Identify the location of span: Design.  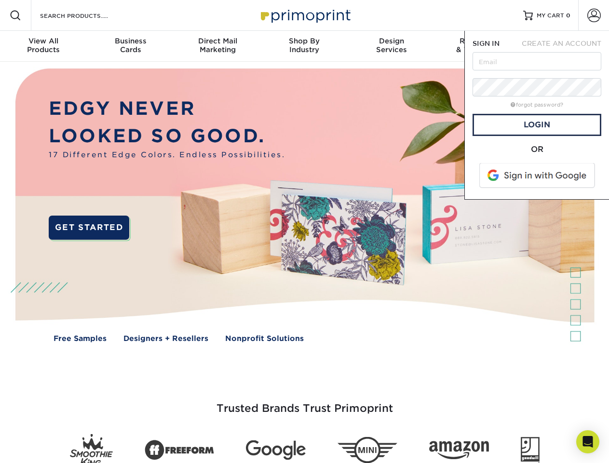
(392, 41).